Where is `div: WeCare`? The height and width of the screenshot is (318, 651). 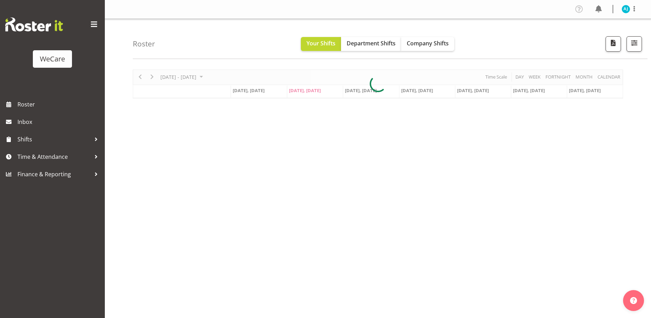
div: WeCare is located at coordinates (52, 59).